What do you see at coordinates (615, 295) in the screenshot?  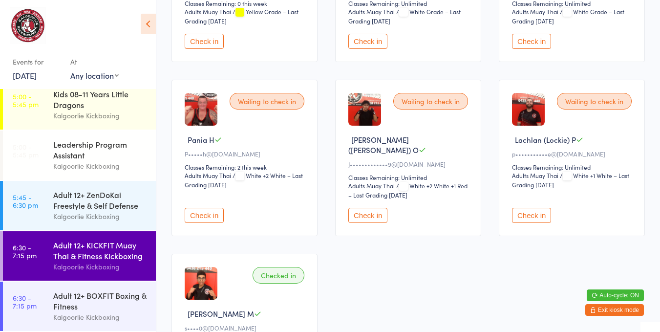 I see `button: Auto-cycle: ON` at bounding box center [615, 295].